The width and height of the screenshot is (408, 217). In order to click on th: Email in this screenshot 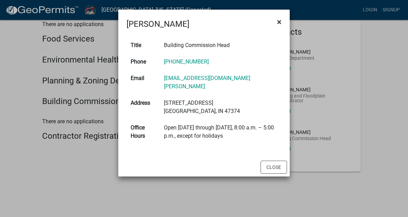, I will do `click(143, 82)`.